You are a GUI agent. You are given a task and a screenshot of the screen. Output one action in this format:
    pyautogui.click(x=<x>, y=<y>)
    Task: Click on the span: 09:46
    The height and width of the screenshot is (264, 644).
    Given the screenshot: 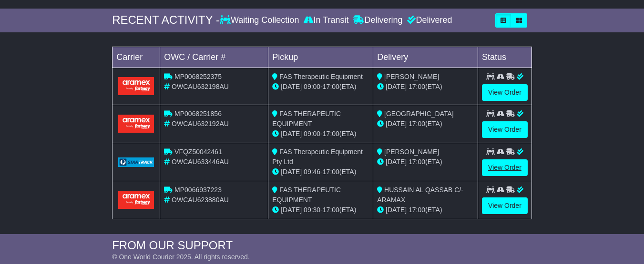 What is the action you would take?
    pyautogui.click(x=312, y=171)
    